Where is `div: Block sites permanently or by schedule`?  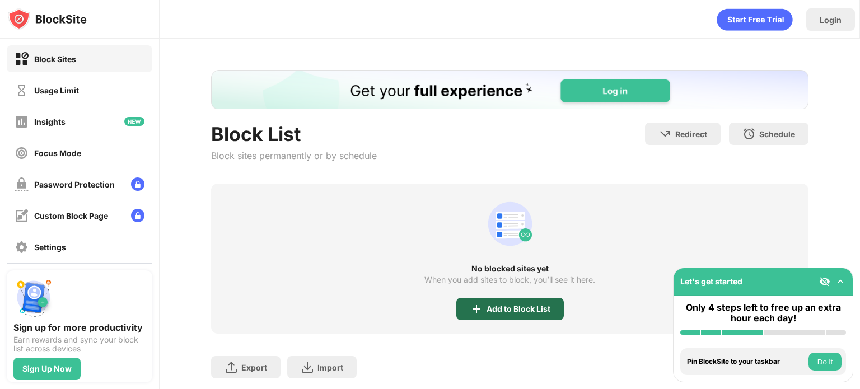
div: Block sites permanently or by schedule is located at coordinates (294, 156).